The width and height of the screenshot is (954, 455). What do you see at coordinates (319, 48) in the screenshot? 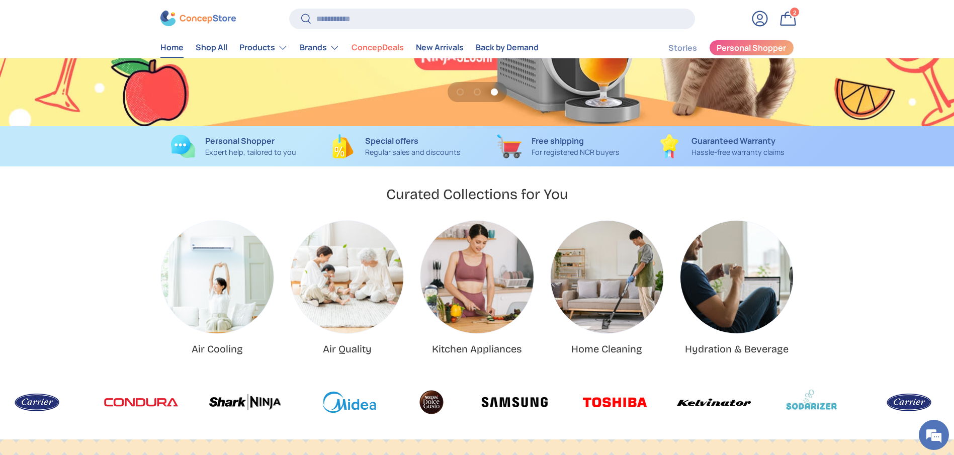
I see `summary: Brands` at bounding box center [319, 48].